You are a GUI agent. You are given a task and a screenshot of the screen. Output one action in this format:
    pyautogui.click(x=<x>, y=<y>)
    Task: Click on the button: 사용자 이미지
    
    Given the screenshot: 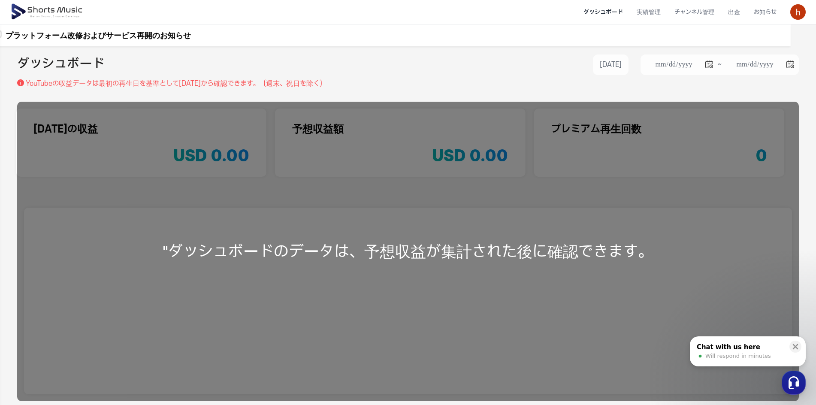 What is the action you would take?
    pyautogui.click(x=798, y=12)
    